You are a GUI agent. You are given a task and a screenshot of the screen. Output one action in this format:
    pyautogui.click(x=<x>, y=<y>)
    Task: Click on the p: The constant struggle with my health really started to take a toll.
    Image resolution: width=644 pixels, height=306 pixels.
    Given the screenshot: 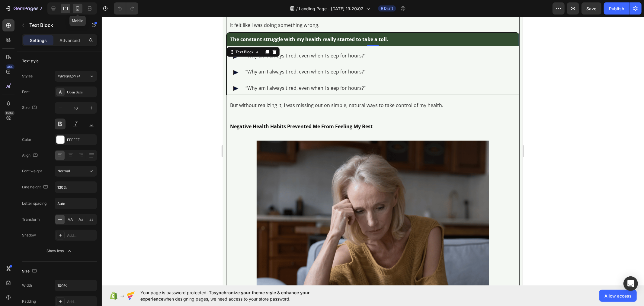 What is the action you would take?
    pyautogui.click(x=150, y=22)
    